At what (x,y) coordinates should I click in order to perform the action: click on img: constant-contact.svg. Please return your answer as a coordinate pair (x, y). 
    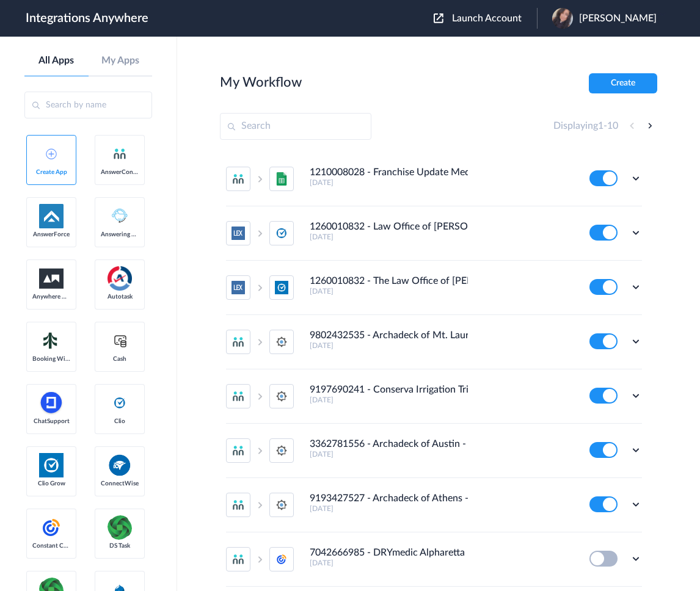
    Looking at the image, I should click on (52, 528).